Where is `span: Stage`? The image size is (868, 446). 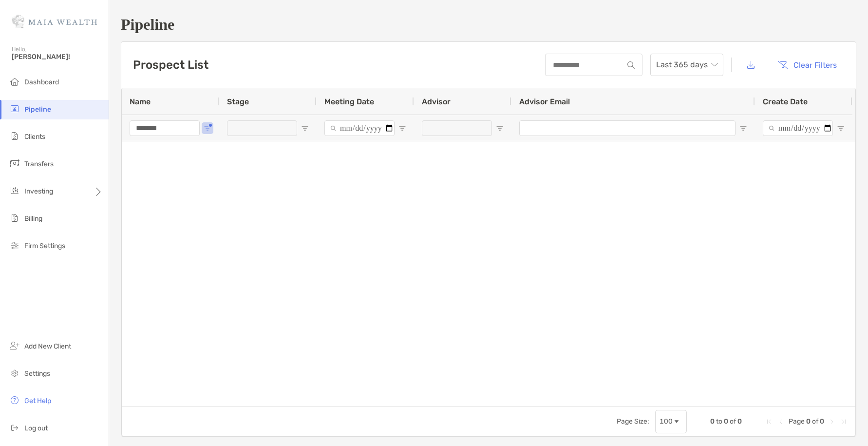
span: Stage is located at coordinates (238, 101).